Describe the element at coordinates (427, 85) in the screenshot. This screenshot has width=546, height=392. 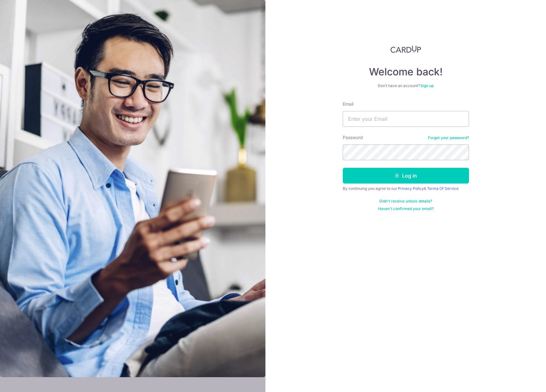
I see `a: Sign up` at that location.